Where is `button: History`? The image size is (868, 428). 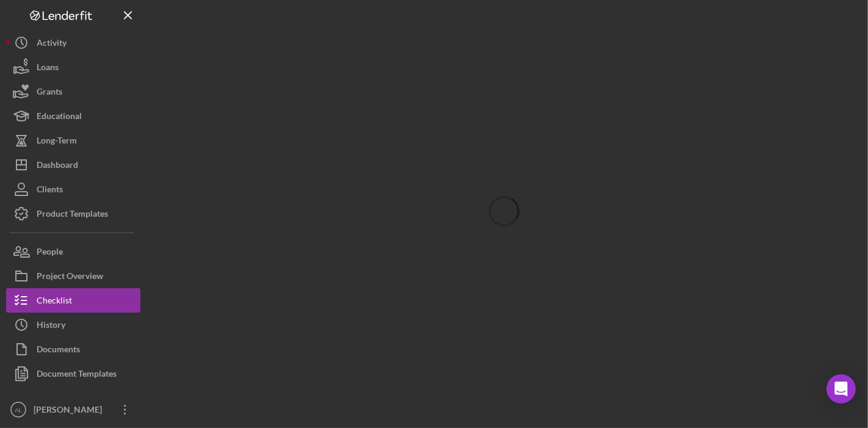 button: History is located at coordinates (73, 325).